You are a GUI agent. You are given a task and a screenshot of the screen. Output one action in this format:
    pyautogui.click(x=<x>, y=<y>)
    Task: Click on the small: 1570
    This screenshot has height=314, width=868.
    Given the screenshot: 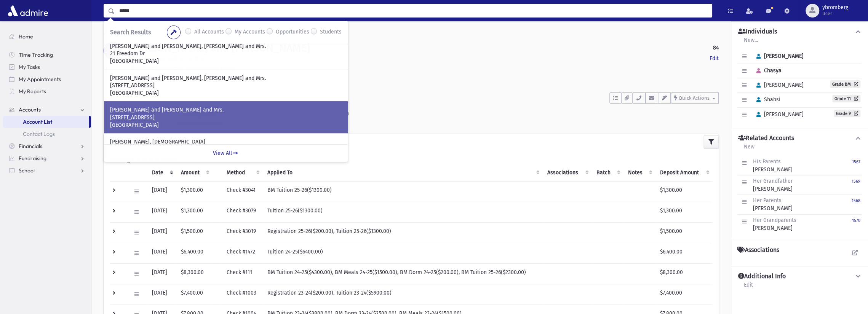 What is the action you would take?
    pyautogui.click(x=856, y=220)
    